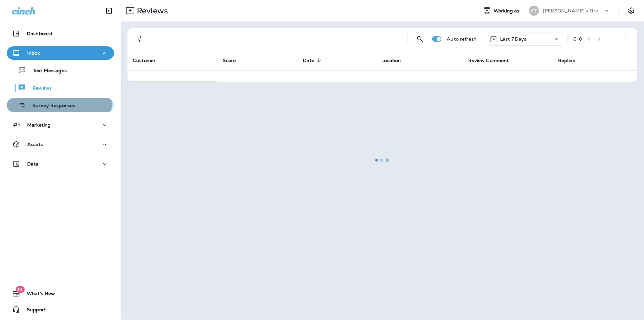 Image resolution: width=644 pixels, height=320 pixels. Describe the element at coordinates (46, 71) in the screenshot. I see `p: Text Messages` at that location.